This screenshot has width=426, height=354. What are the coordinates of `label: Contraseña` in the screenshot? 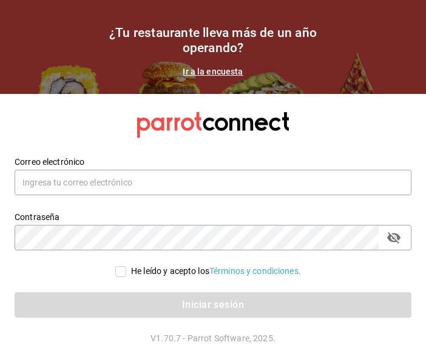 It's located at (213, 217).